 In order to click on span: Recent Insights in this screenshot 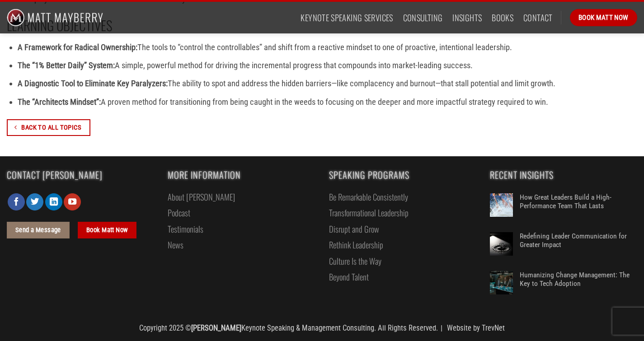, I will do `click(564, 175)`.